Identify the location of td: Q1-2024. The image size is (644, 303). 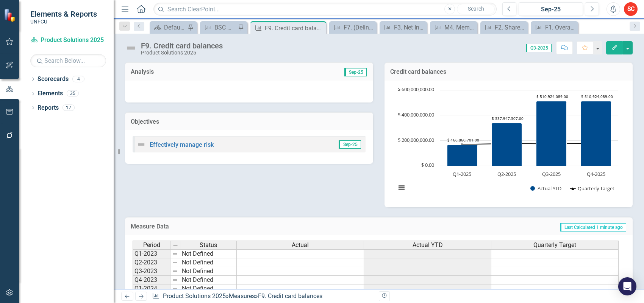
(152, 289).